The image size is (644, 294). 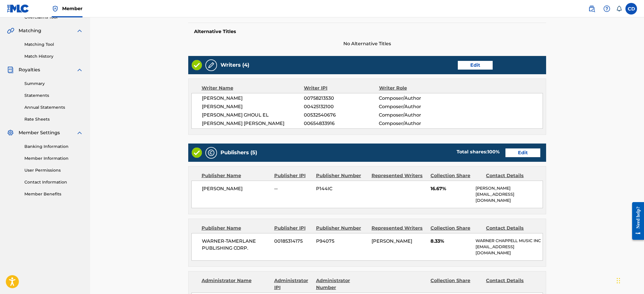 What do you see at coordinates (54, 158) in the screenshot?
I see `a: Member Information` at bounding box center [54, 158].